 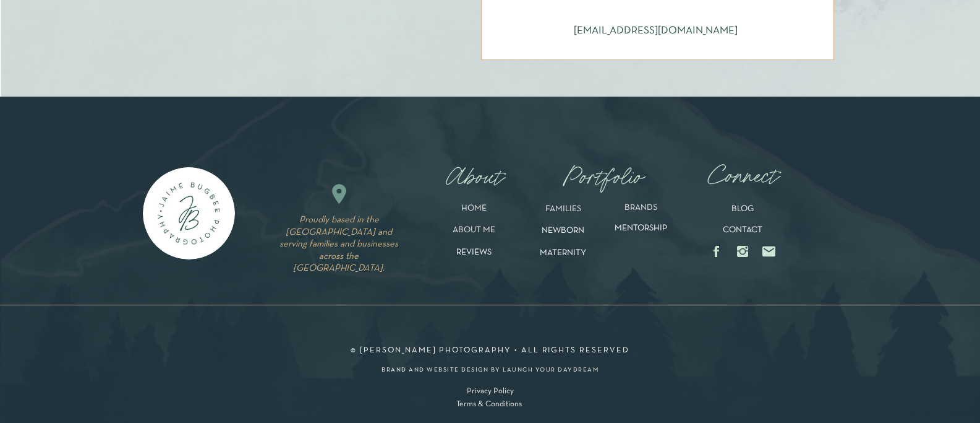 I want to click on p: Privacy Policy, so click(x=491, y=393).